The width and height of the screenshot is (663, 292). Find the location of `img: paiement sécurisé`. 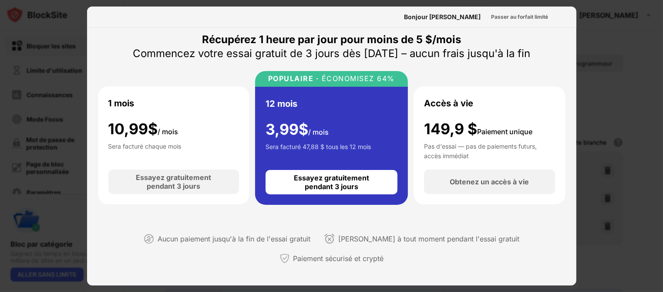

img: paiement sécurisé is located at coordinates (285, 258).